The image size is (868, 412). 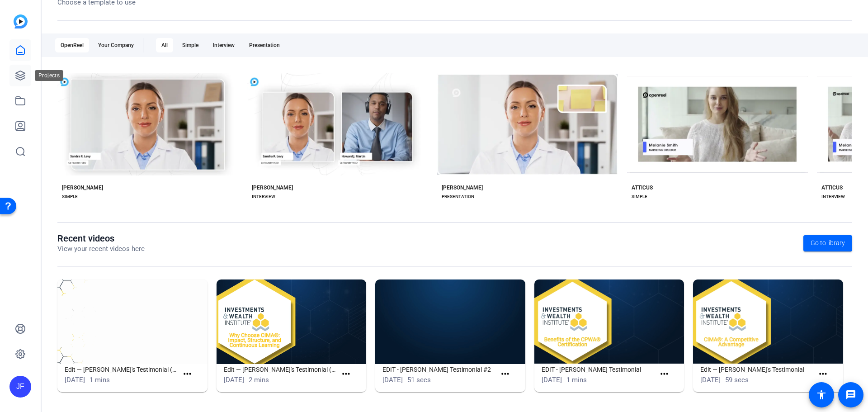 I want to click on span: 51 secs, so click(x=419, y=379).